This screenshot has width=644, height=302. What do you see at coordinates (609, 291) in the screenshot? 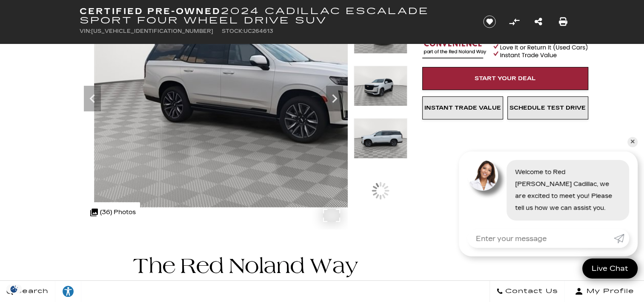
I see `span: My Profile` at bounding box center [609, 291].